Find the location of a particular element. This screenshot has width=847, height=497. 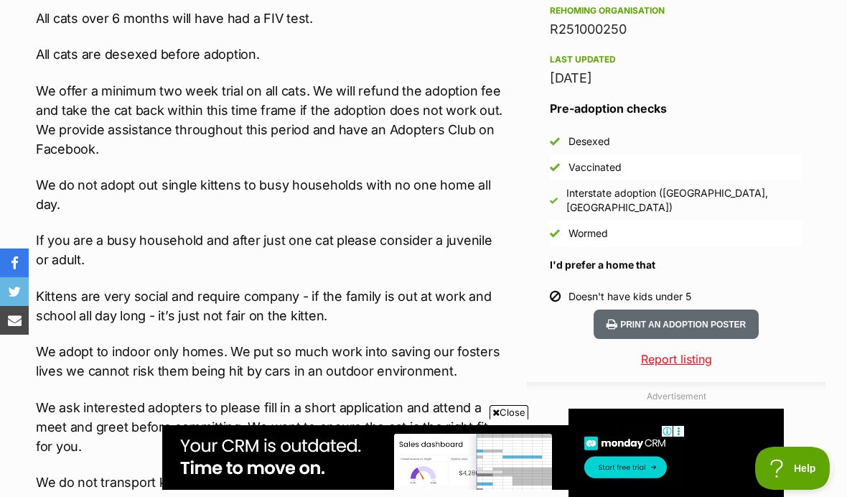

p: We adopt to indoor only homes. We put so much work into saving our fosters lives we cannot risk t... is located at coordinates (270, 361).